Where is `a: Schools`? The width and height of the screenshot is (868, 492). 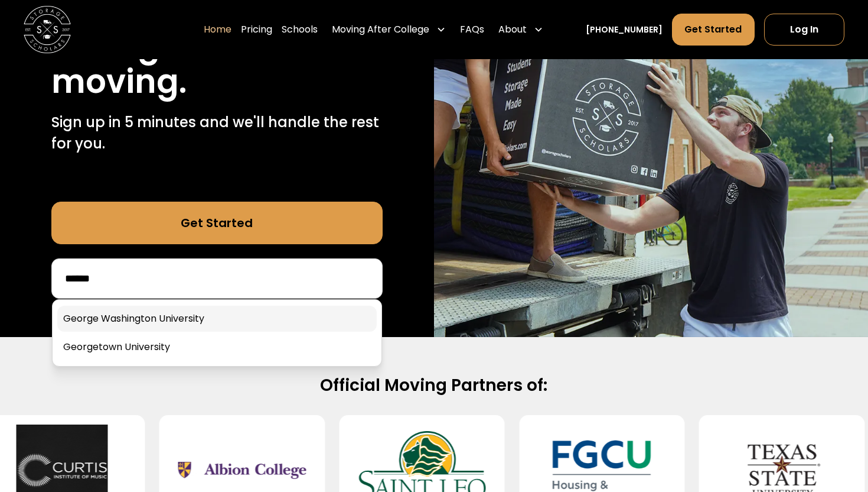
a: Schools is located at coordinates (300, 30).